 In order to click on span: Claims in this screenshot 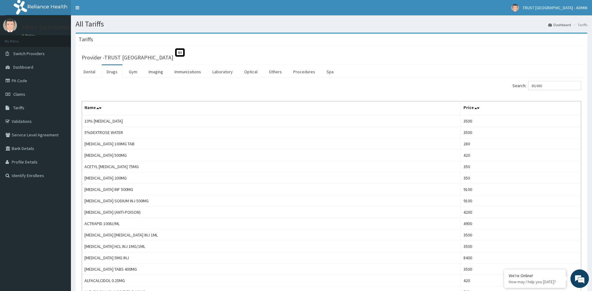, I will do `click(19, 94)`.